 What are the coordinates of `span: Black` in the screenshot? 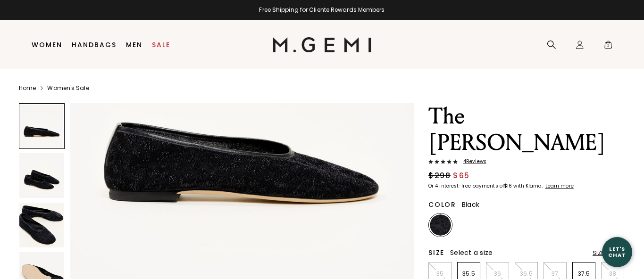 It's located at (470, 204).